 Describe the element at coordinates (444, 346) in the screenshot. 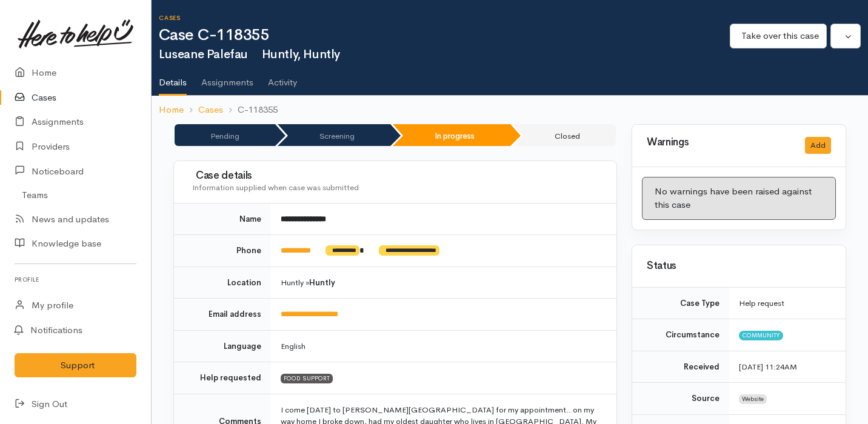

I see `td: English` at that location.